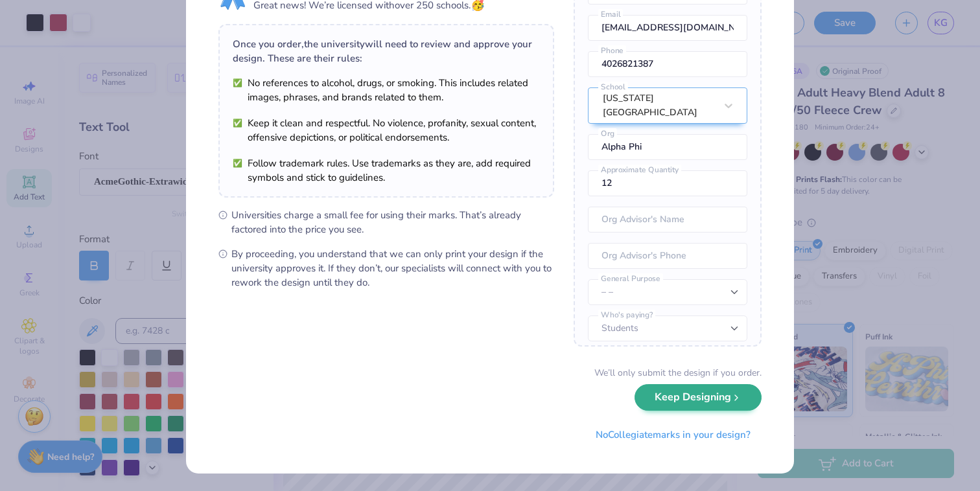 The width and height of the screenshot is (980, 491). What do you see at coordinates (668, 183) in the screenshot?
I see `input: Approximate Quantity` at bounding box center [668, 183].